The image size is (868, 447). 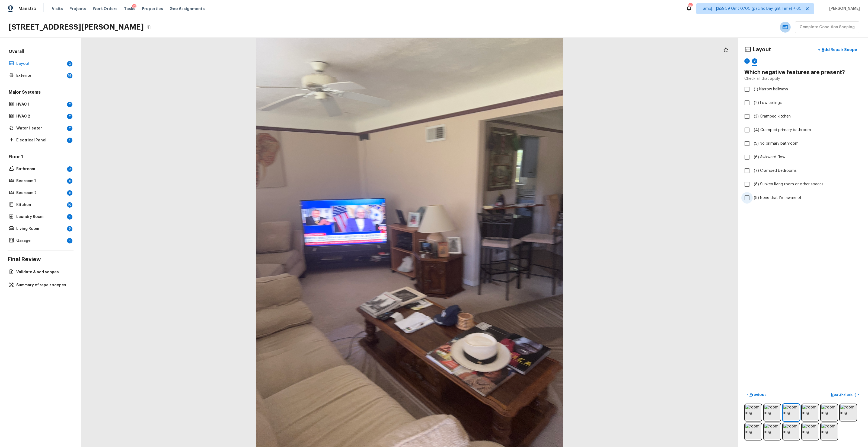 I want to click on span: ( Exterior ), so click(x=848, y=395).